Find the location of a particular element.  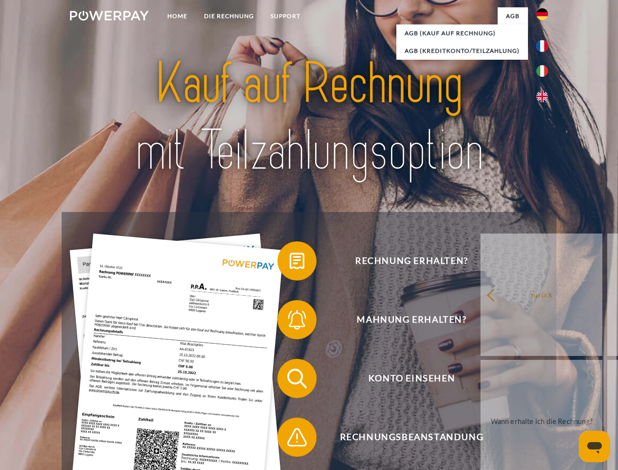

button: Rechnung erhalten? is located at coordinates (405, 261).